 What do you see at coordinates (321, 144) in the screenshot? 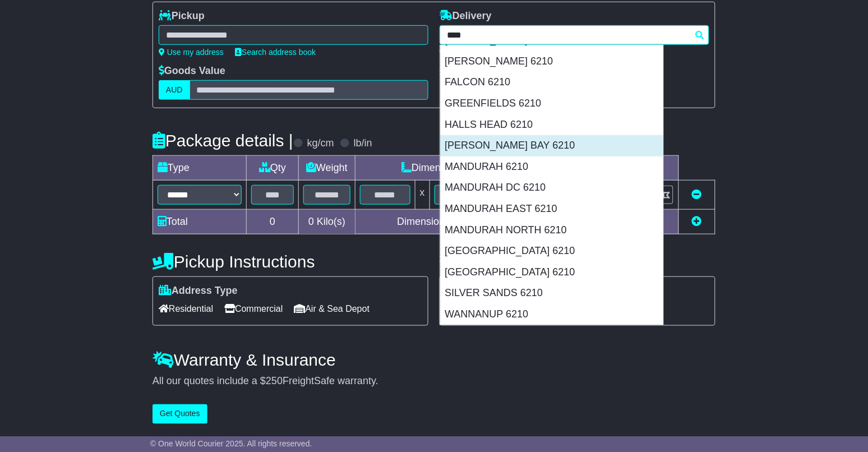
I see `label: kg/cm` at bounding box center [321, 144].